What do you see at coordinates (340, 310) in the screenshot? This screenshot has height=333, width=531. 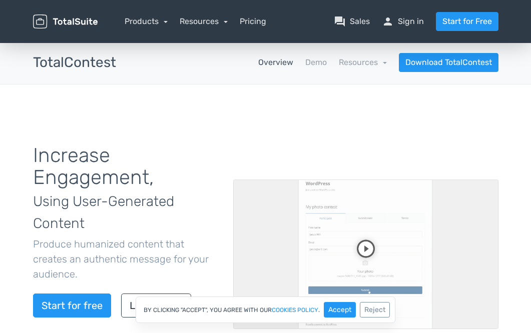 I see `button: Accept` at bounding box center [340, 310].